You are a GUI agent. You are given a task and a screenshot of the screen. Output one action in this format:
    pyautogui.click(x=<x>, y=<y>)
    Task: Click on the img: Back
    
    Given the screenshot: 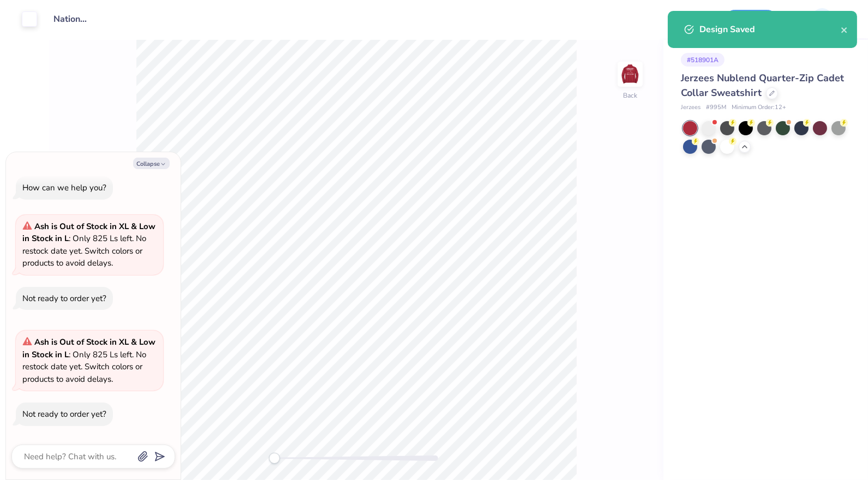 What is the action you would take?
    pyautogui.click(x=630, y=74)
    